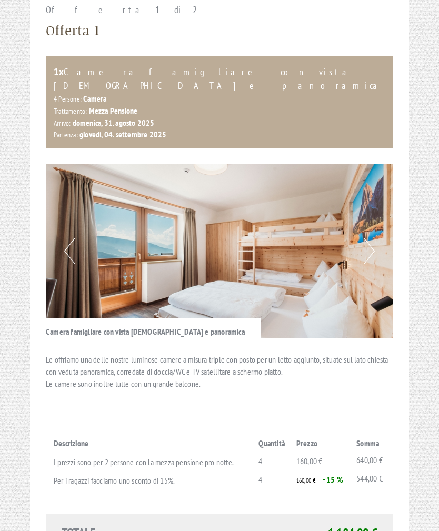 This screenshot has height=531, width=439. Describe the element at coordinates (154, 443) in the screenshot. I see `th: Descrizione` at that location.